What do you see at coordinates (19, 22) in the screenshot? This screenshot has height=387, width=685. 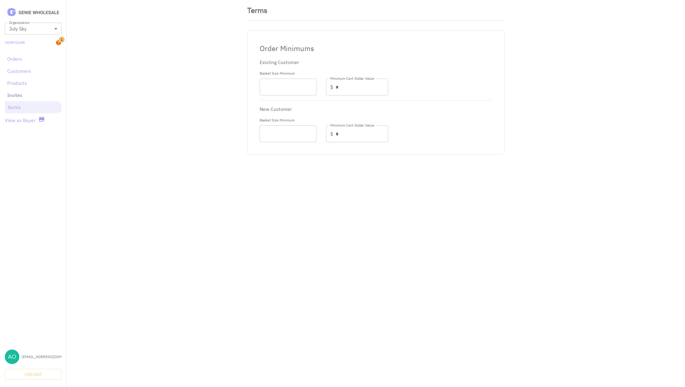 I see `label: Organization` at bounding box center [19, 22].